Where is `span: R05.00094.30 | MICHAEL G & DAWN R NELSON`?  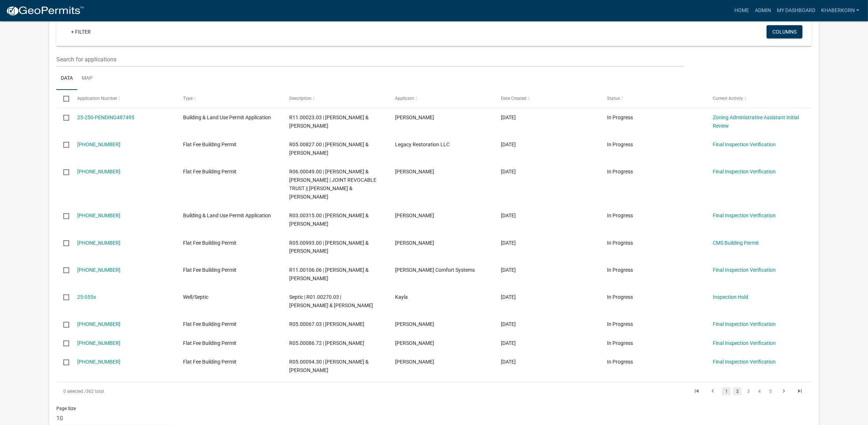
span: R05.00094.30 | MICHAEL G & DAWN R NELSON is located at coordinates (328, 366).